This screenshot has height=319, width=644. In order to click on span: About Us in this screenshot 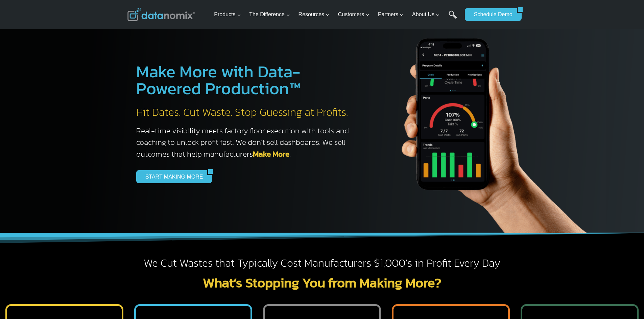, I will do `click(426, 14)`.